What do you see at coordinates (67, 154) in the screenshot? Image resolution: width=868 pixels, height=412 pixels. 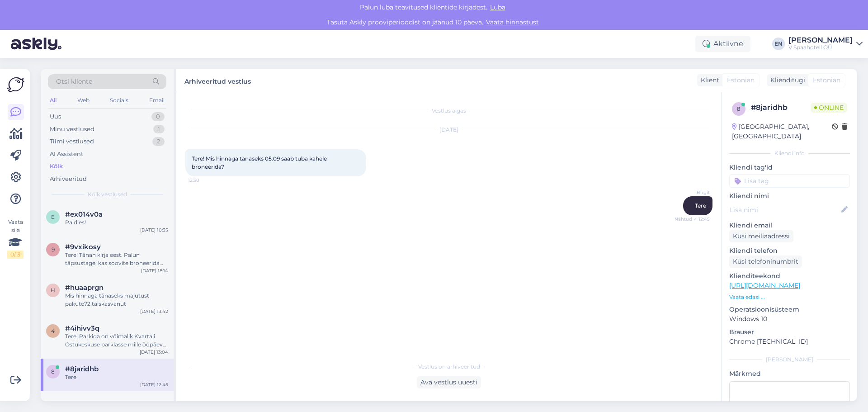 I see `div: AI Assistent` at bounding box center [67, 154].